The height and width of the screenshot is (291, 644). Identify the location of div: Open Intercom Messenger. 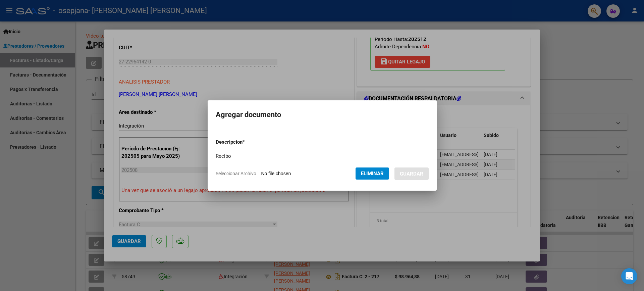
(629, 277).